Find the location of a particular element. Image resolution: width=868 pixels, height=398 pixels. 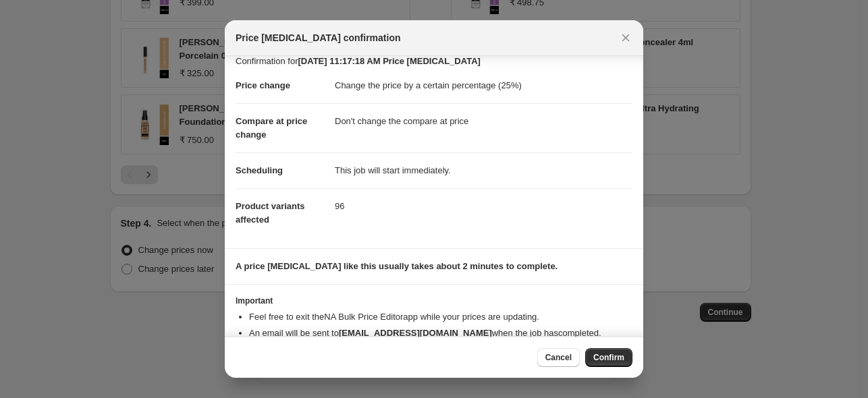

dd: Don't change the compare at price is located at coordinates (484, 121).